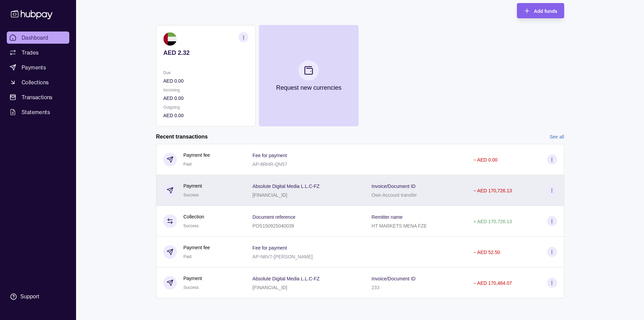  I want to click on p: − AED 170,726.13, so click(492, 190).